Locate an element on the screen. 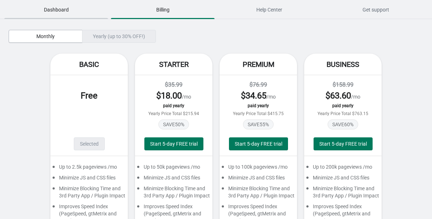 The height and width of the screenshot is (219, 432). span: $ 34.65 is located at coordinates (253, 96).